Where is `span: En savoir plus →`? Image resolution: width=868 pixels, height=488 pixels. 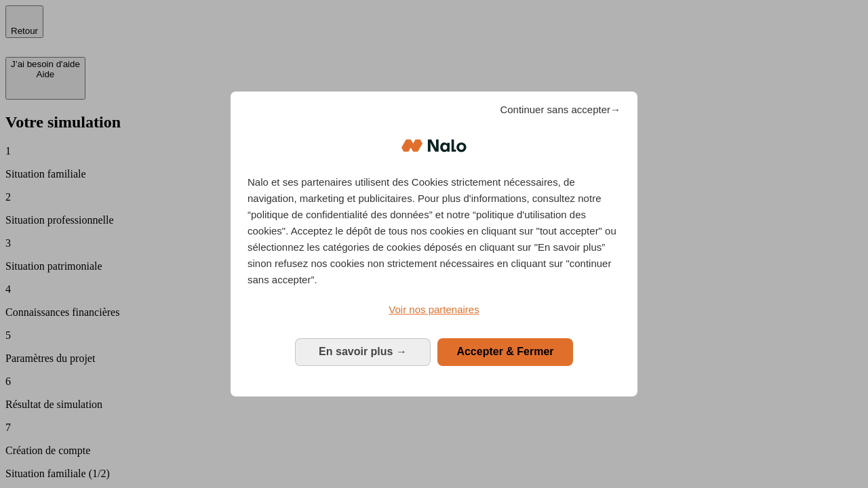 span: En savoir plus → is located at coordinates (362, 351).